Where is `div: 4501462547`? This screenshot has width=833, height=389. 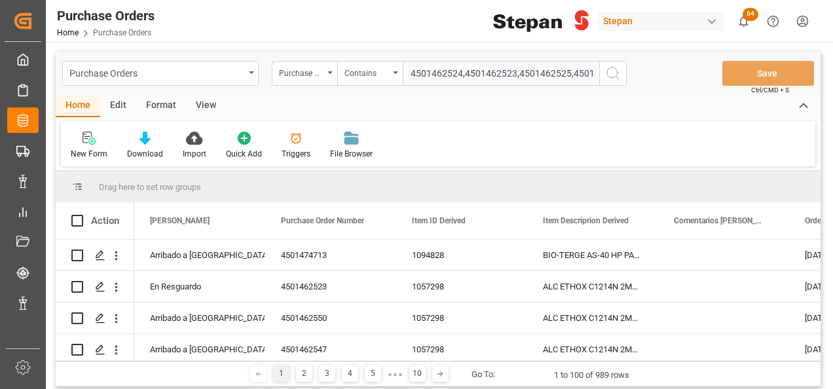 div: 4501462547 is located at coordinates (331, 349).